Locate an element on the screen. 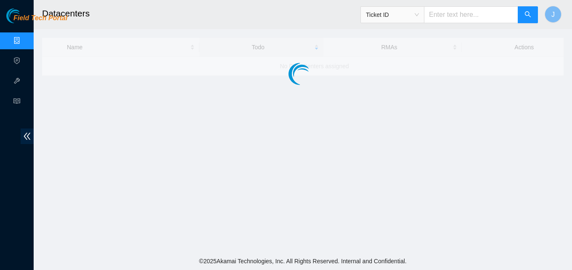 The image size is (572, 270). img: Akamai Technologies is located at coordinates (24, 16).